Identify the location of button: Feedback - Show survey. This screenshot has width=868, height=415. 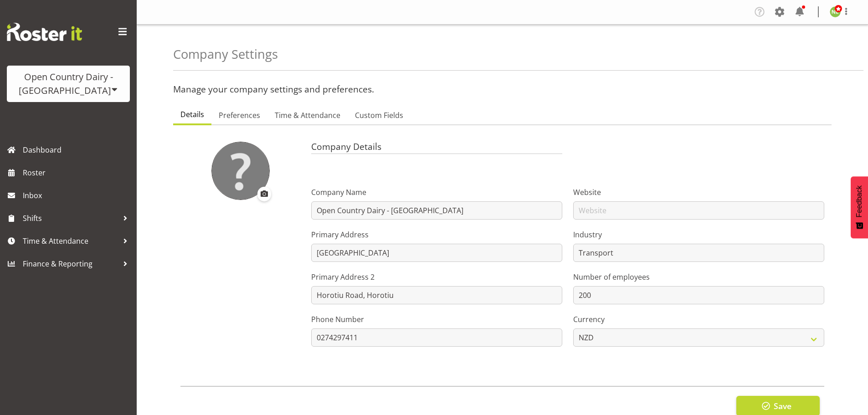
(859, 207).